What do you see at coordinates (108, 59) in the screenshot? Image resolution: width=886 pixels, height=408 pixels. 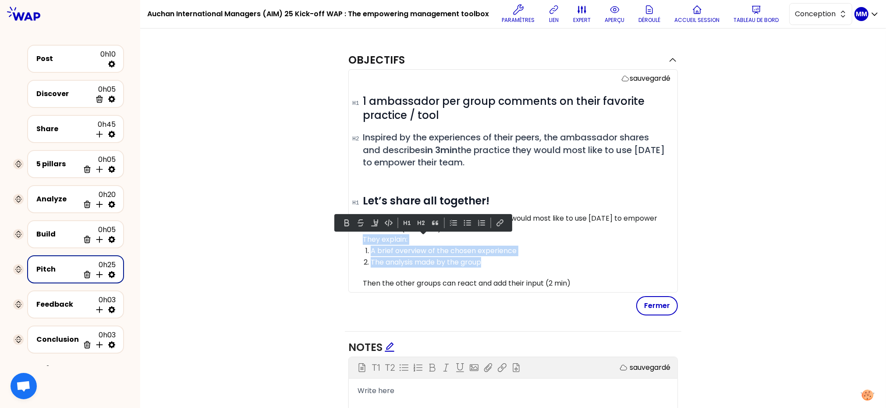 I see `div: 0h10` at bounding box center [108, 59].